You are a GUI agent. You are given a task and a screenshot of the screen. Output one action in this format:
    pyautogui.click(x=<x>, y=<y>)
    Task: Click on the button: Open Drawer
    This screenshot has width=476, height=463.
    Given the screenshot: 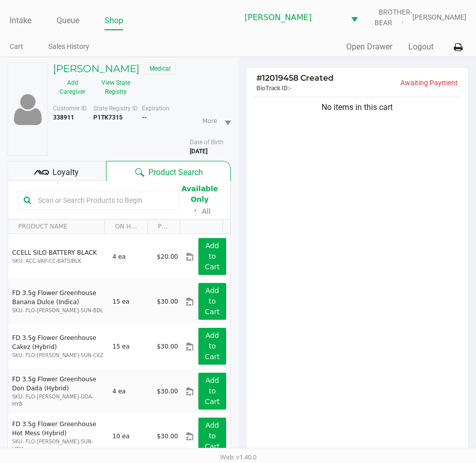 What is the action you would take?
    pyautogui.click(x=369, y=47)
    